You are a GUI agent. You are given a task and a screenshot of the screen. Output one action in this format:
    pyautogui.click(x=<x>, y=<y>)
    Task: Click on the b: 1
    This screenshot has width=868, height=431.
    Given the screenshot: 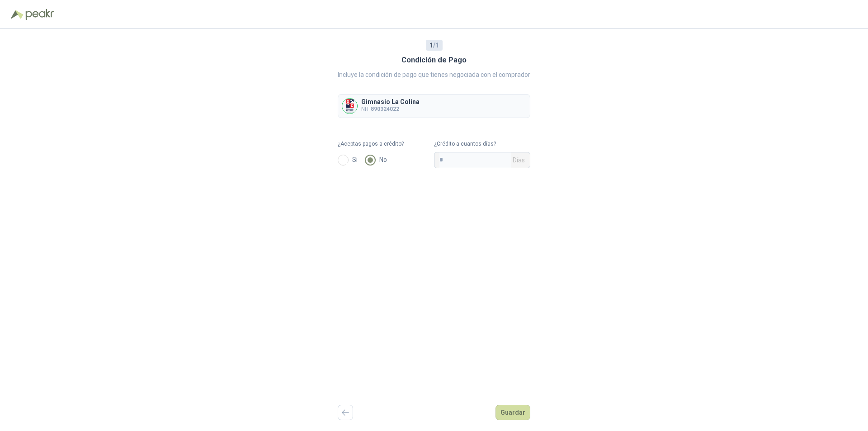 What is the action you would take?
    pyautogui.click(x=432, y=45)
    